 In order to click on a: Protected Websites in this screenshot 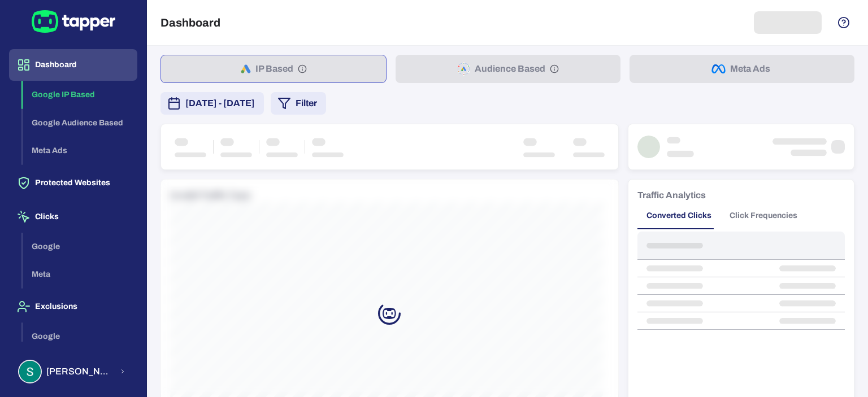, I will do `click(73, 182)`.